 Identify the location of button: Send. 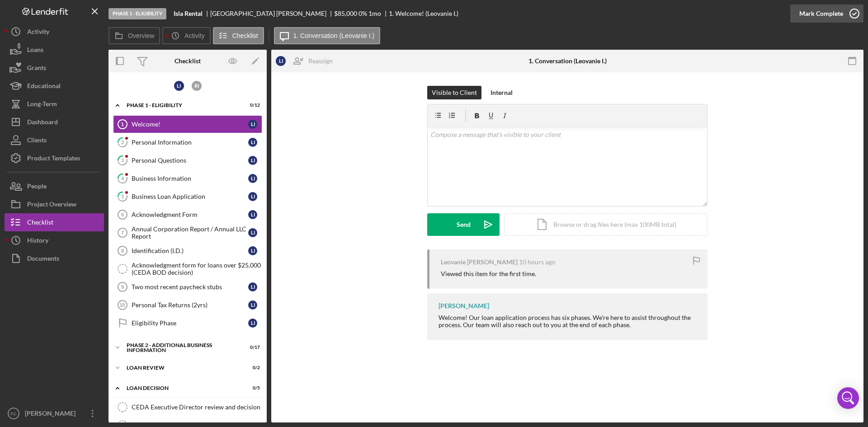
(463, 225).